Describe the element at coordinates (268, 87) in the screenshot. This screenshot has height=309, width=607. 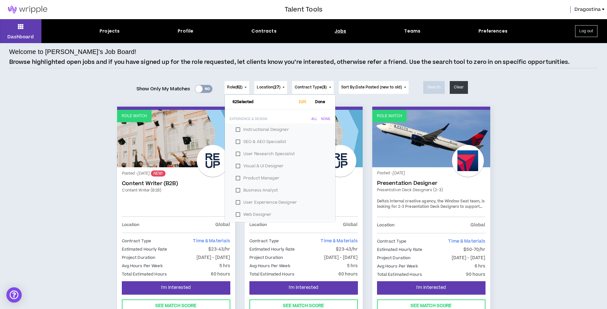
I see `span: Location ( )` at that location.